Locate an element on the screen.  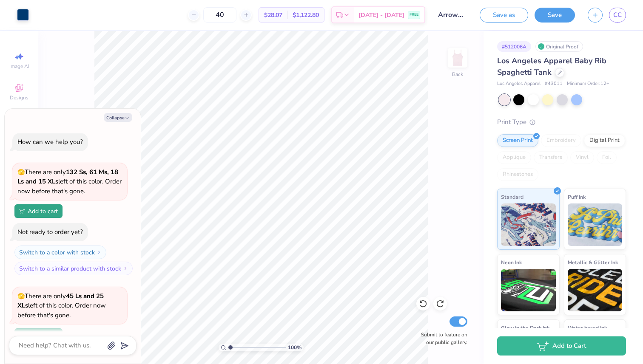
div: # 512006A is located at coordinates (514, 46).